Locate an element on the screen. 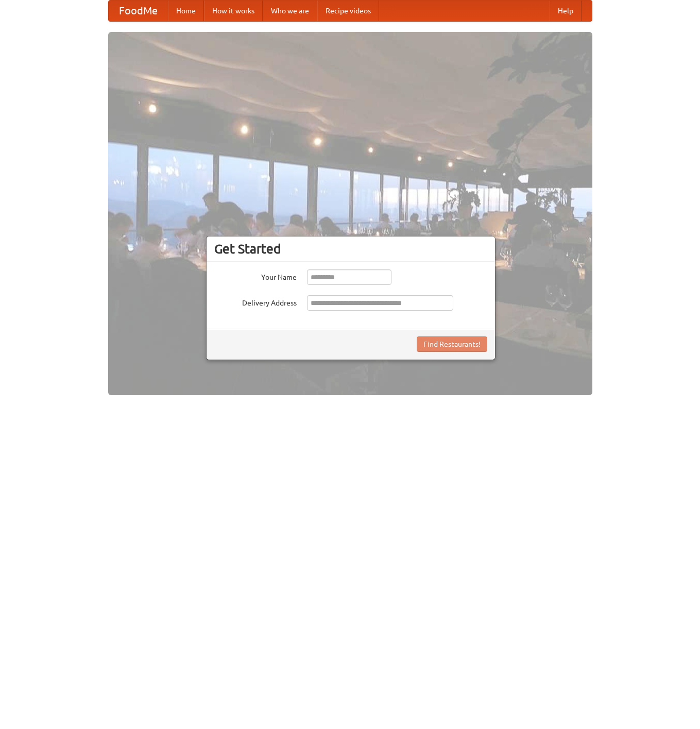 This screenshot has width=700, height=729. a: Home is located at coordinates (186, 11).